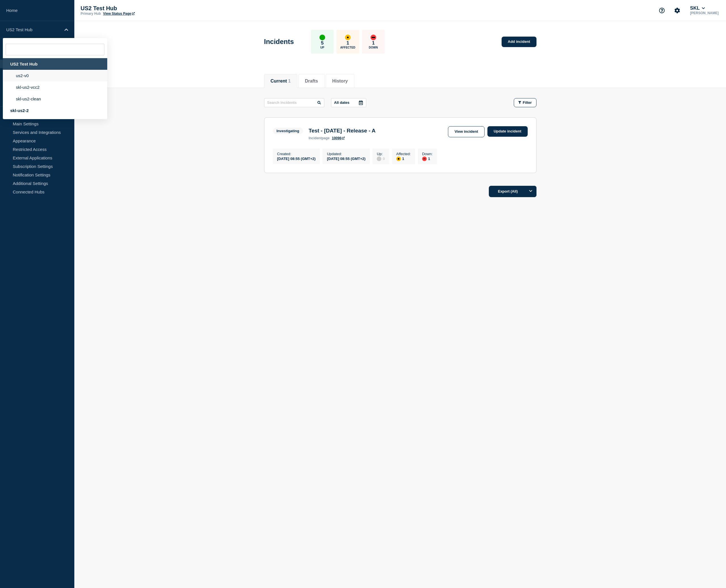  Describe the element at coordinates (374, 47) in the screenshot. I see `p: Down` at that location.